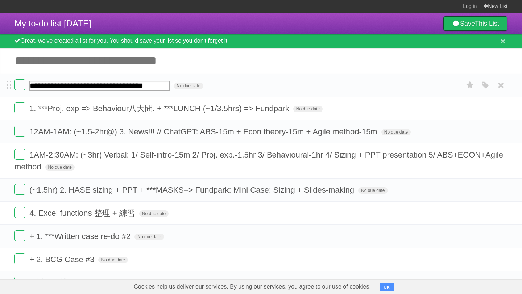 The height and width of the screenshot is (294, 522). I want to click on span: 1AM-2:30AM: (~3hr) Verbal: 1/ Self-intro-15m 2/ Proj. exp.-1.5hr 3/ Behavioural-1hr 4/ Sizing + P..., so click(259, 161).